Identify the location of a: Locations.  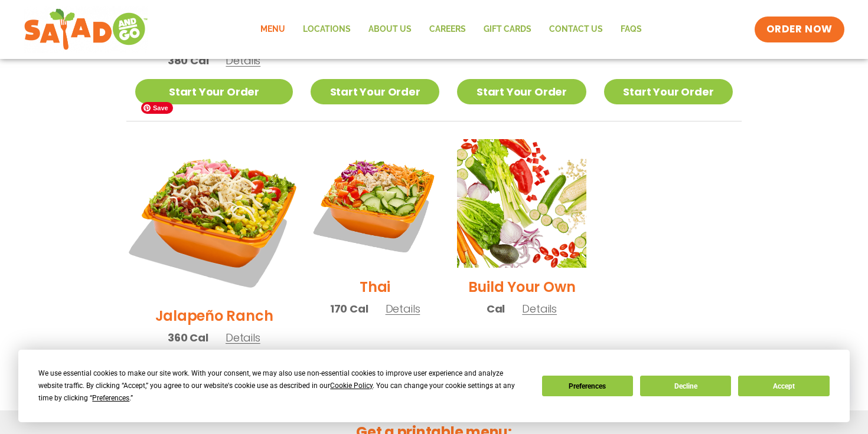
(327, 30).